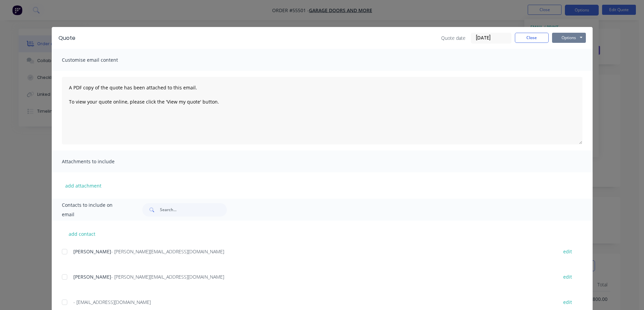 This screenshot has height=310, width=644. What do you see at coordinates (532, 38) in the screenshot?
I see `button: Close` at bounding box center [532, 38].